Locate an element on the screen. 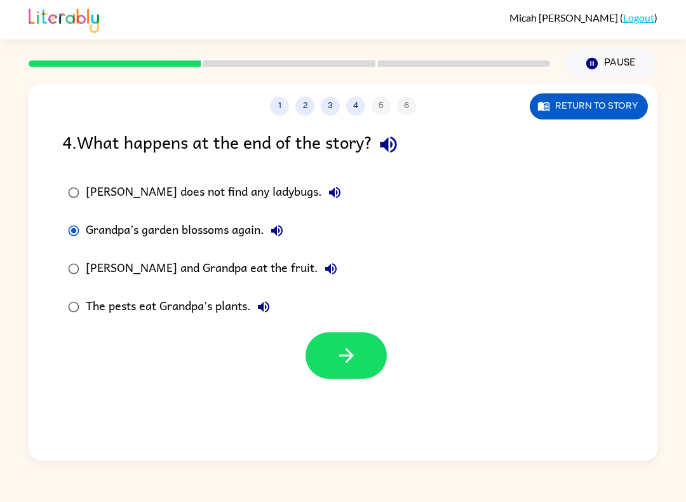  button: Grandpa’s garden blossoms again. is located at coordinates (277, 231).